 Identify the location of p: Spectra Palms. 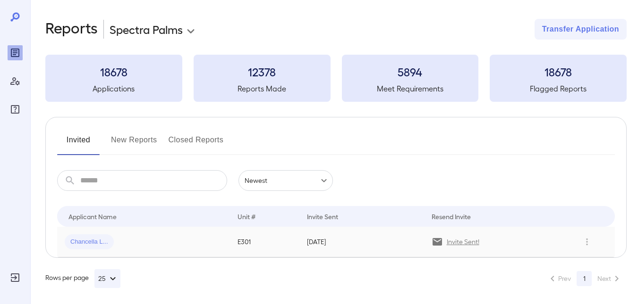
(146, 29).